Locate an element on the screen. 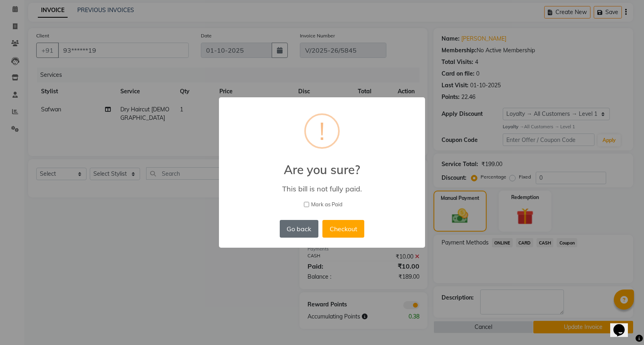  button: Checkout is located at coordinates (344, 229).